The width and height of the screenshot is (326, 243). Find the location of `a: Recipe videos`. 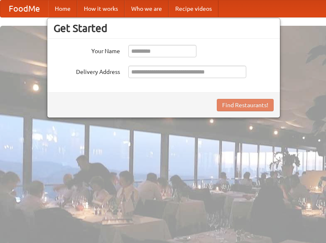

a: Recipe videos is located at coordinates (194, 9).